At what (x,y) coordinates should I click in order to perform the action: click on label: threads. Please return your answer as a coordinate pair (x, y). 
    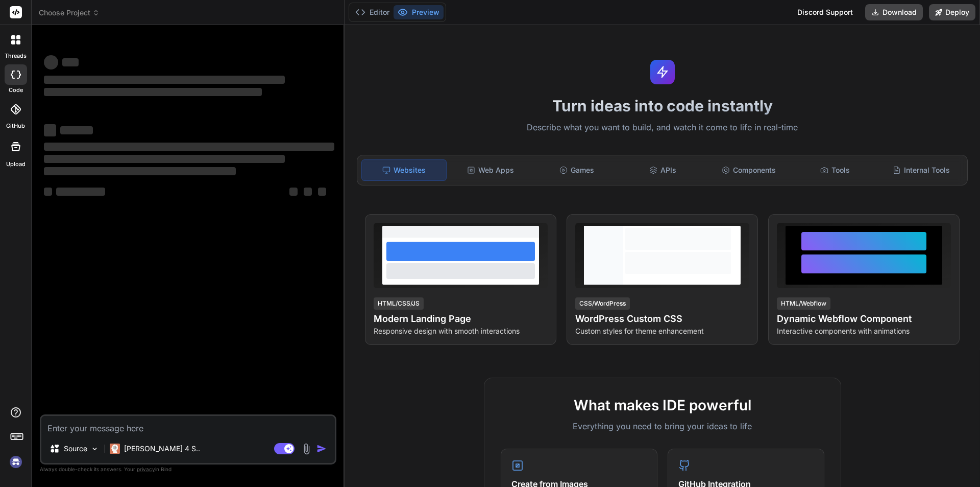
    Looking at the image, I should click on (16, 55).